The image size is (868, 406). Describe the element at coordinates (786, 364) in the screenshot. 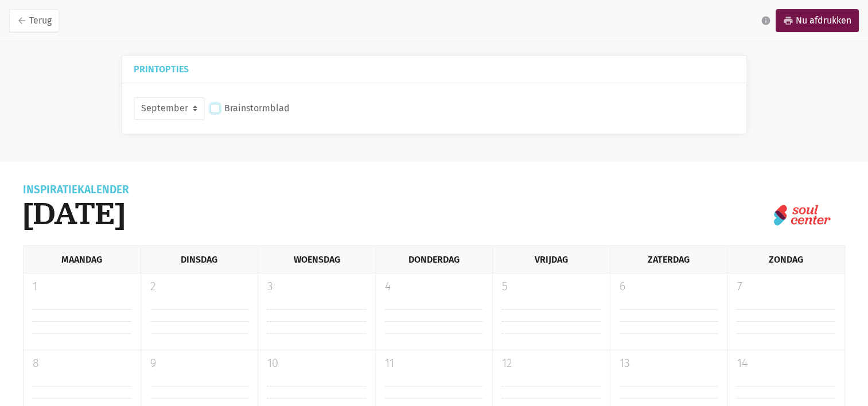

I see `p: 14` at that location.